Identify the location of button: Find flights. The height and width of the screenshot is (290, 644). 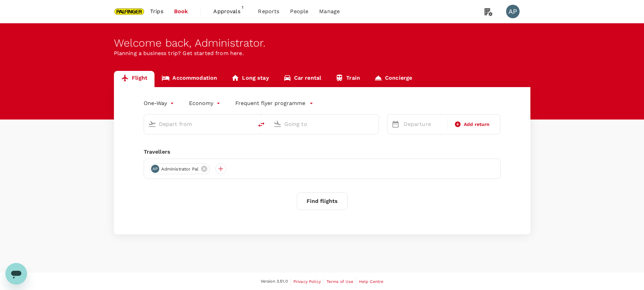
(322, 201).